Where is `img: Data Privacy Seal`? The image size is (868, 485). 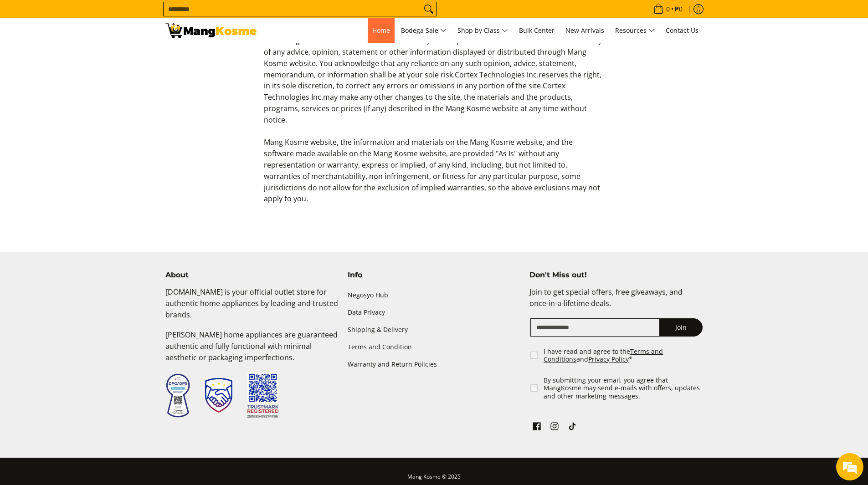 img: Data Privacy Seal is located at coordinates (178, 396).